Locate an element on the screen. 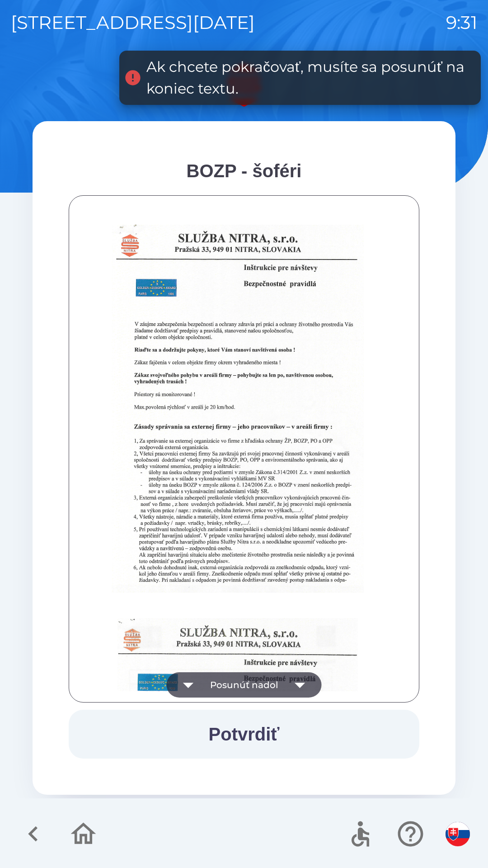  button: Potvrdiť is located at coordinates (244, 734).